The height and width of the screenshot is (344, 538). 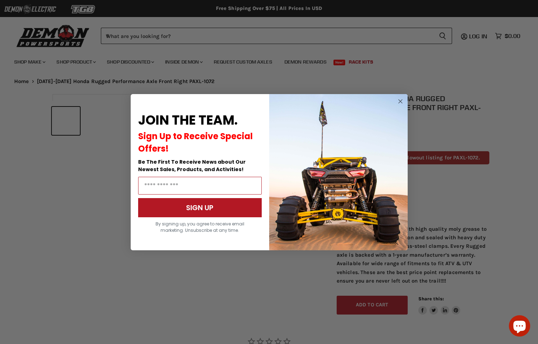 I want to click on span: Sign Up to Receive Special Offers!, so click(x=195, y=142).